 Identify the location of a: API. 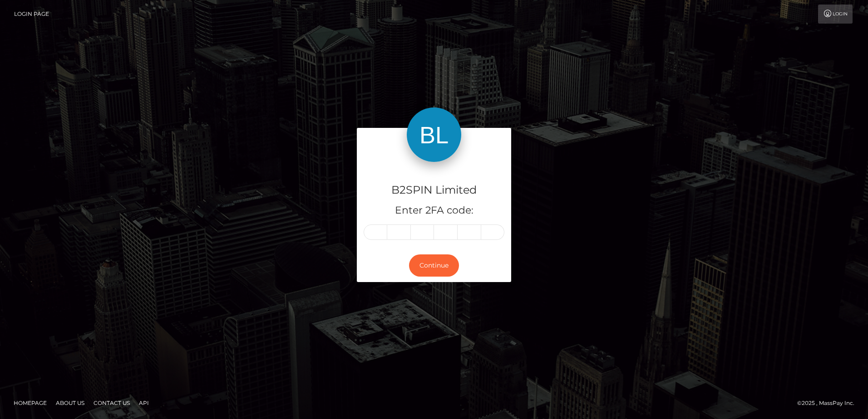
(144, 403).